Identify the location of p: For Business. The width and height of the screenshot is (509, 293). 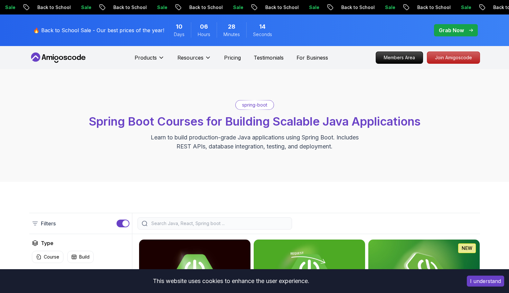
(312, 58).